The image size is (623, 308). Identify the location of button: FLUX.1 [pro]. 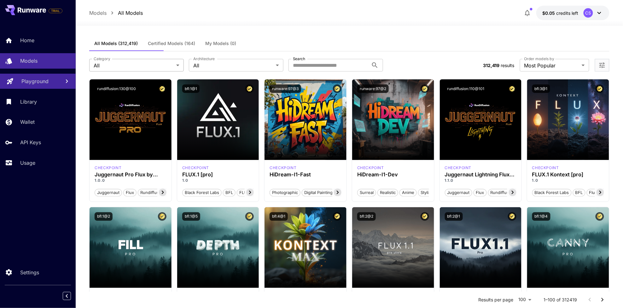
(251, 193).